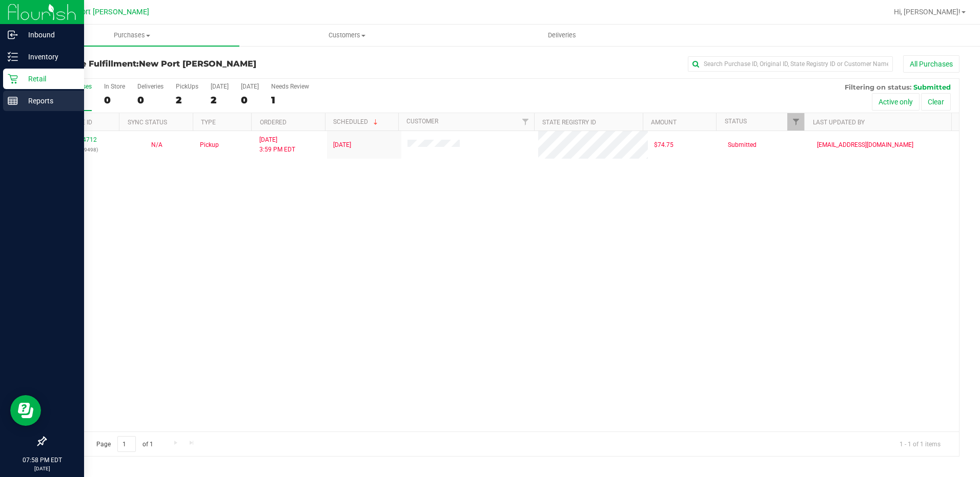  Describe the element at coordinates (931, 64) in the screenshot. I see `button: All Purchases` at that location.